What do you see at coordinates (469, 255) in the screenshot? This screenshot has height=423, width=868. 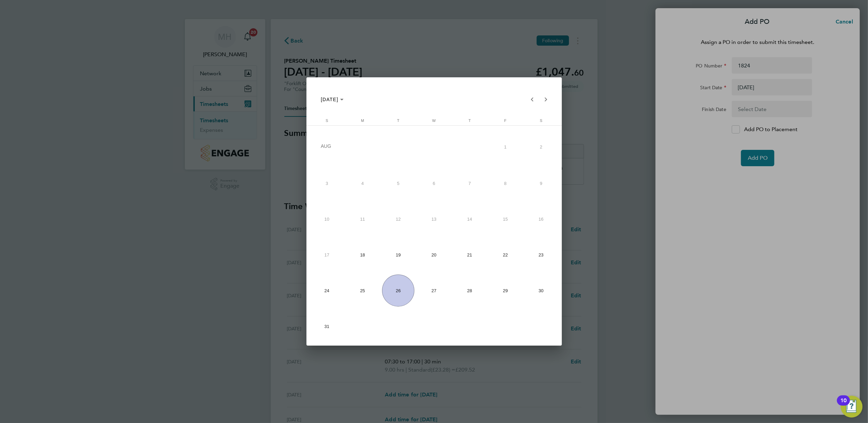 I see `span: 21` at bounding box center [469, 255].